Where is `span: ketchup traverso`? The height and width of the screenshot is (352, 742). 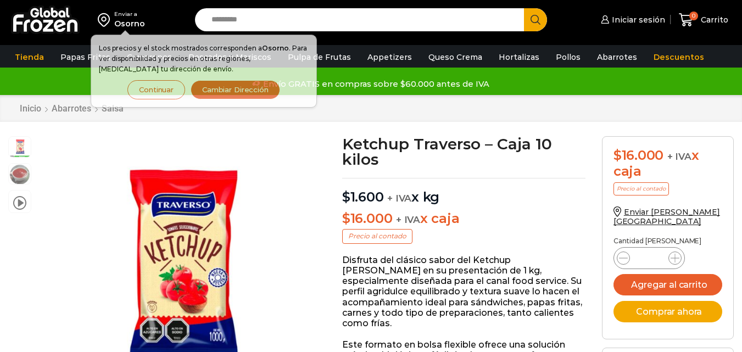 span: ketchup traverso is located at coordinates (20, 148).